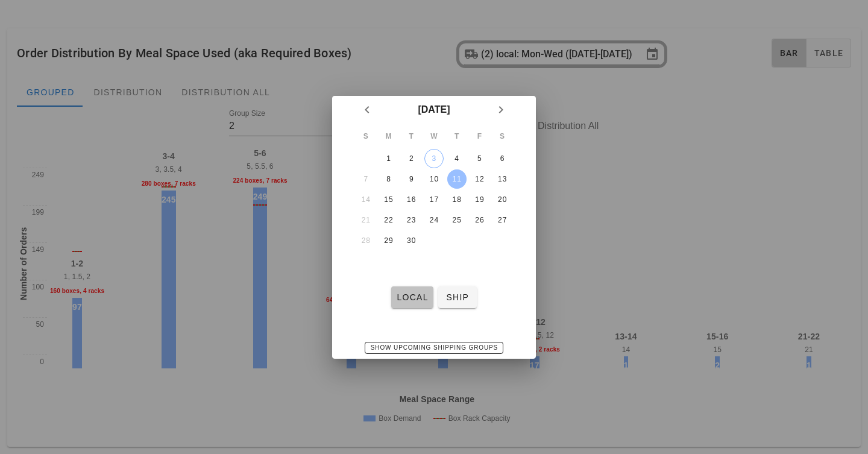 This screenshot has height=454, width=868. Describe the element at coordinates (456, 159) in the screenshot. I see `div: 4` at that location.